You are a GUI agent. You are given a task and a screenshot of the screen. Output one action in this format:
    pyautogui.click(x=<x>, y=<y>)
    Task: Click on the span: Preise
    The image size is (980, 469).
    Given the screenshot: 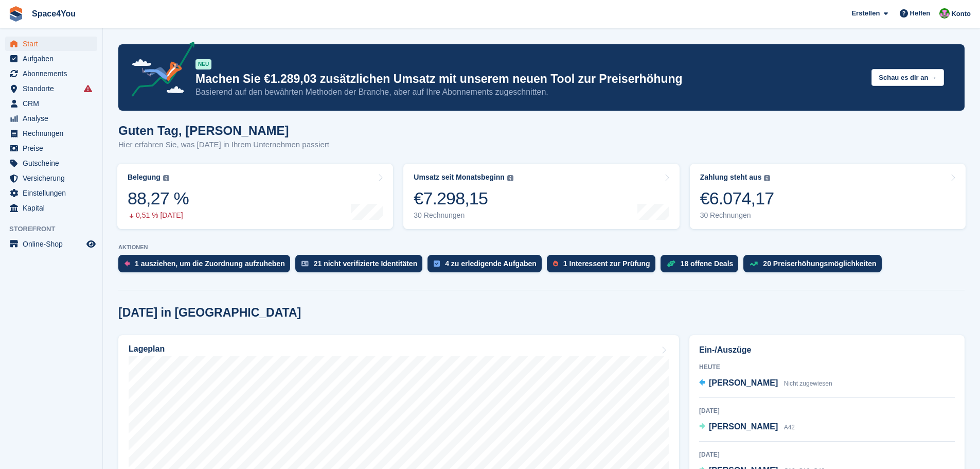 What is the action you would take?
    pyautogui.click(x=54, y=148)
    